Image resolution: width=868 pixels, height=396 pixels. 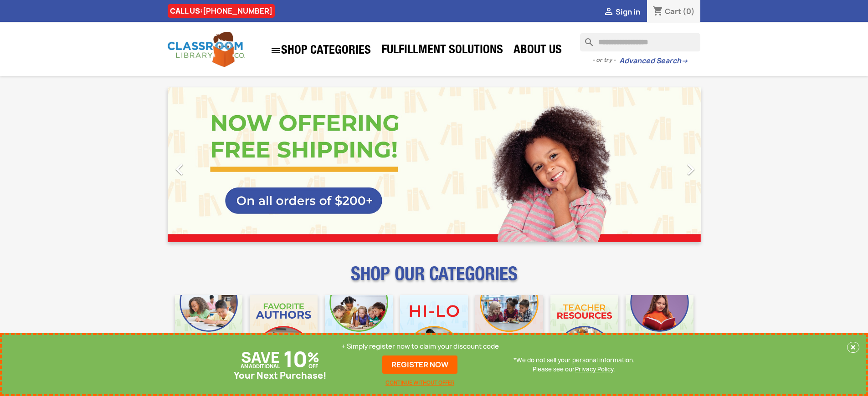 What do you see at coordinates (359, 329) in the screenshot?
I see `img: CLC_Phonics_And_Decodables_Mobile.jpg` at bounding box center [359, 329].